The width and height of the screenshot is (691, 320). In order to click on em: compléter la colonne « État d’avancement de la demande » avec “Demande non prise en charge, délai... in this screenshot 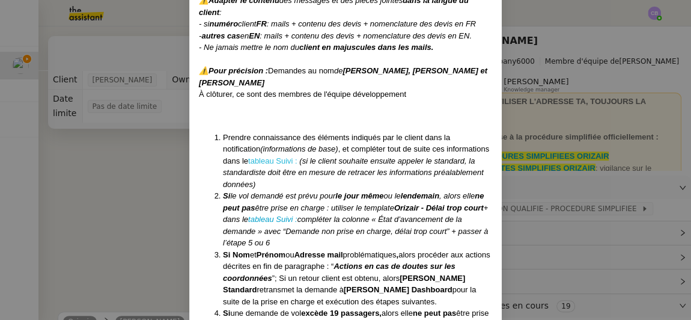, I will do `click(355, 231)`.